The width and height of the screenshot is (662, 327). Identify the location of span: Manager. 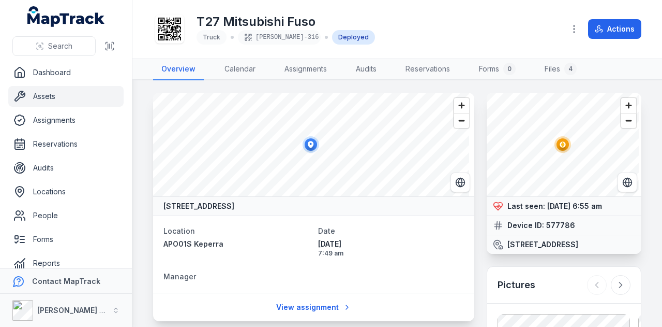
(180, 276).